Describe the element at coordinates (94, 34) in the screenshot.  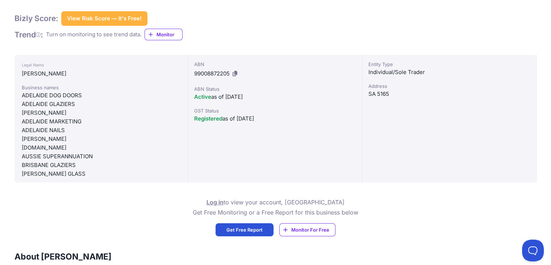
I see `div: Turn on monitoring to see trend data.` at that location.